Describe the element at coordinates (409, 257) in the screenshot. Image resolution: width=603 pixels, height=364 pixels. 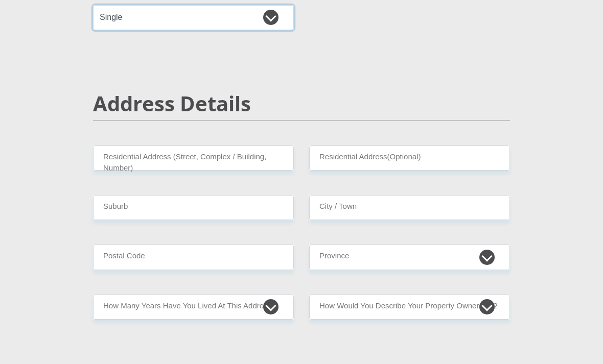
I see `select: Please Select a Province` at that location.